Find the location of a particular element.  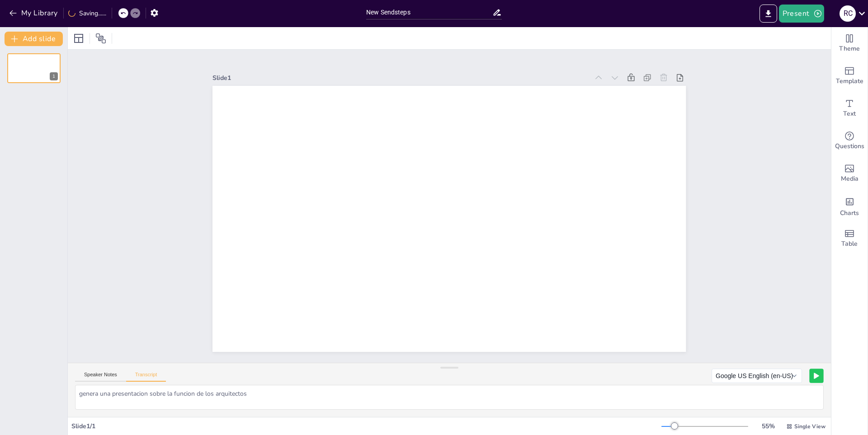

button: Play is located at coordinates (816, 376).